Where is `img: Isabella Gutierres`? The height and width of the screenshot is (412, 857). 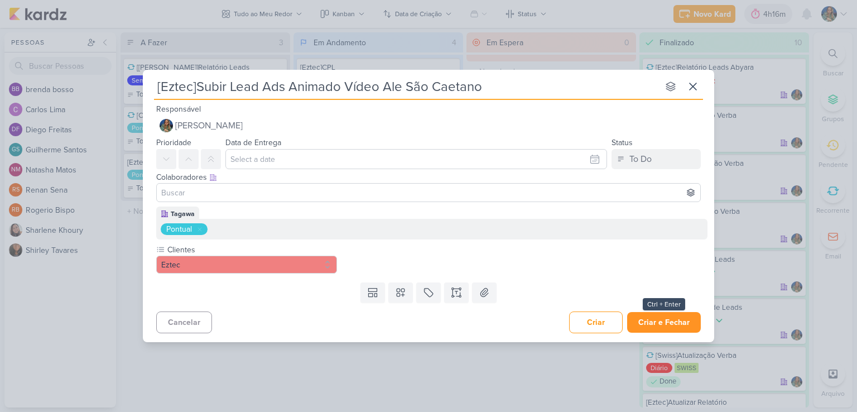 img: Isabella Gutierres is located at coordinates (166, 126).